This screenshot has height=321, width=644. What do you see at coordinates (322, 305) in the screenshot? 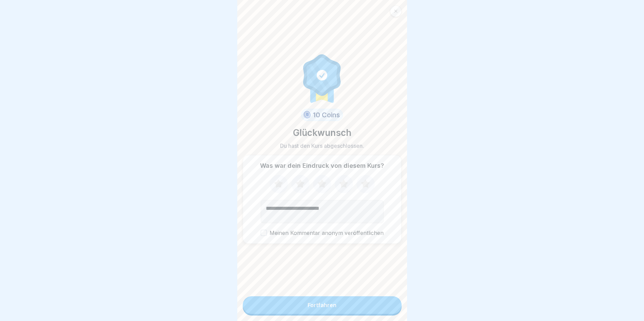
I see `div: Fortfahren` at bounding box center [322, 305].